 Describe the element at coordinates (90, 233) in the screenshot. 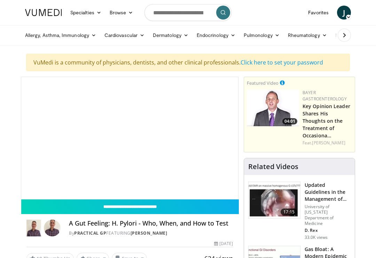

I see `a: Practical GP` at that location.